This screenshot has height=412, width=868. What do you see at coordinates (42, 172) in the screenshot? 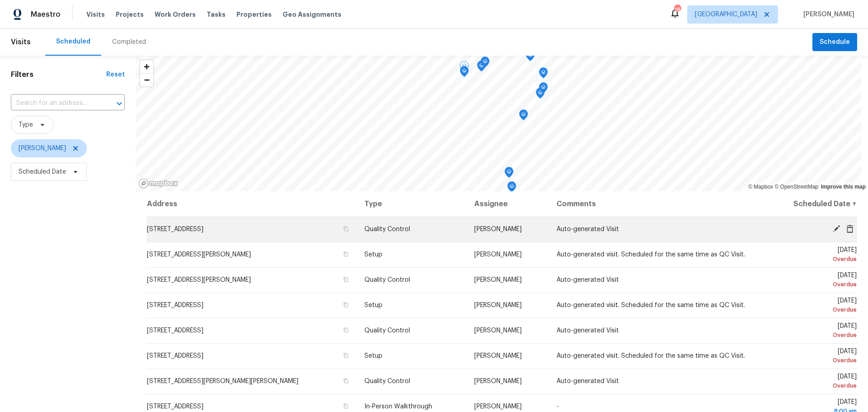
I see `span: Scheduled Date` at bounding box center [42, 172].